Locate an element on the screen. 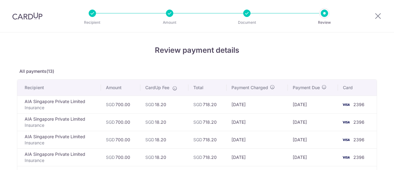  span: CardUp Fee is located at coordinates (157, 87).